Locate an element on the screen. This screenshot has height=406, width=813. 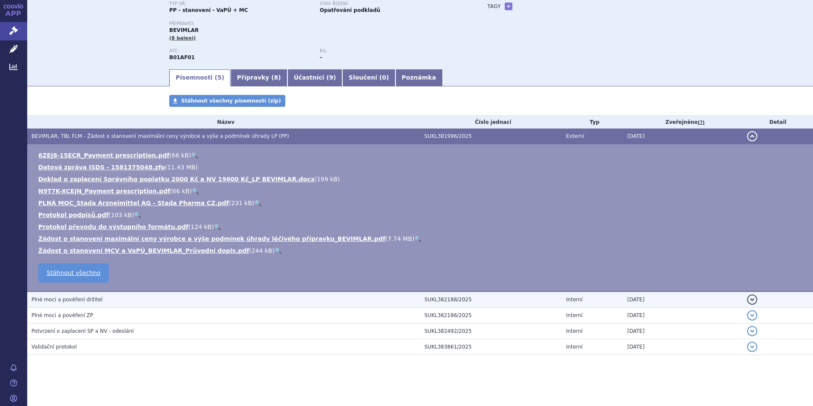
a: PLNÁ MOC_Stada Arzneimittel AG - Stada Pharma CZ.pdf is located at coordinates (134, 203).